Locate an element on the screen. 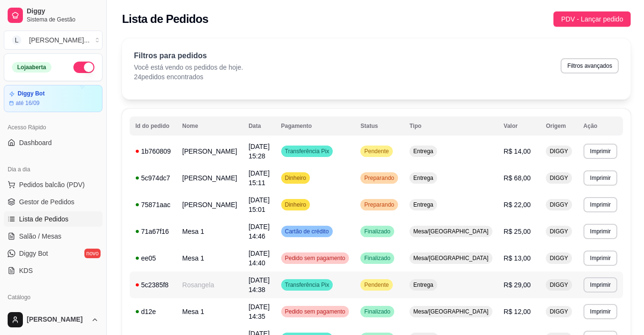  th: Status is located at coordinates (379, 126).